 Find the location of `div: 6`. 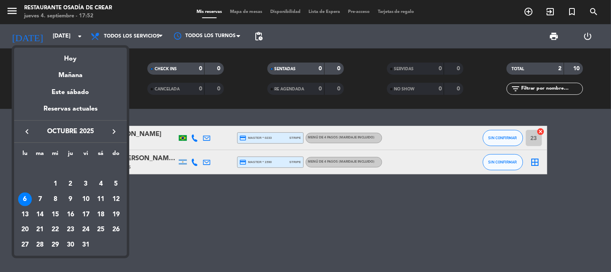

div: 6 is located at coordinates (25, 199).